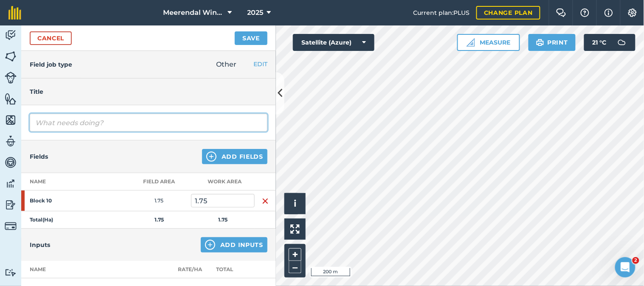 Image resolution: width=644 pixels, height=286 pixels. I want to click on span: i, so click(295, 204).